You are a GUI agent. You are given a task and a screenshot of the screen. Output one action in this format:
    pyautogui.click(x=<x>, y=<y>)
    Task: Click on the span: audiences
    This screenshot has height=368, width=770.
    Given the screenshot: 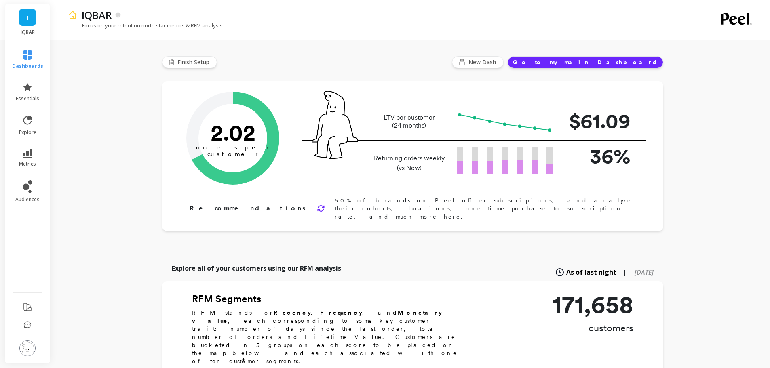 What is the action you would take?
    pyautogui.click(x=27, y=200)
    